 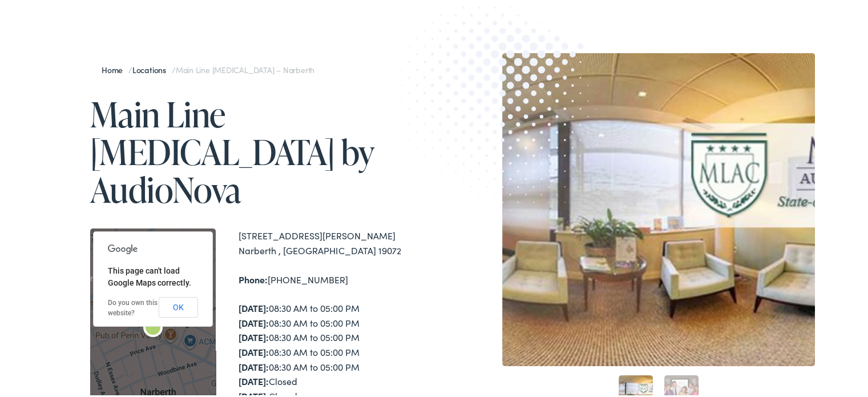 What do you see at coordinates (115, 68) in the screenshot?
I see `a: Home` at bounding box center [115, 68].